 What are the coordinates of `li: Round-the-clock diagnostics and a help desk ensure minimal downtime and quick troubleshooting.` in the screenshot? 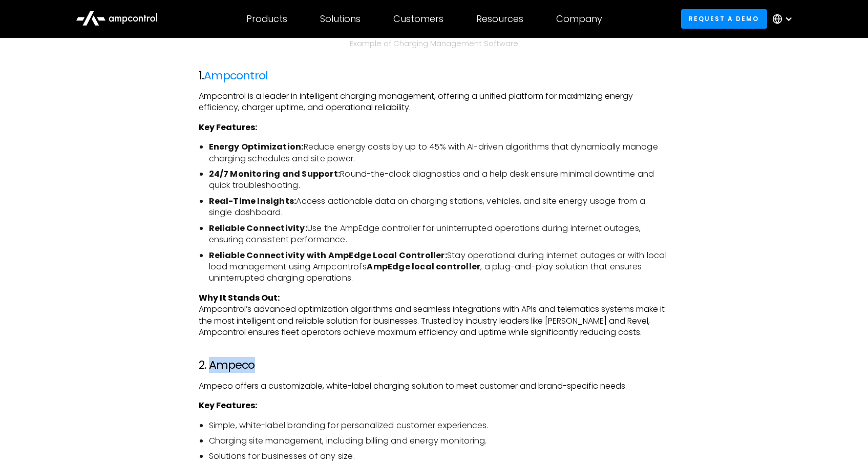 It's located at (439, 179).